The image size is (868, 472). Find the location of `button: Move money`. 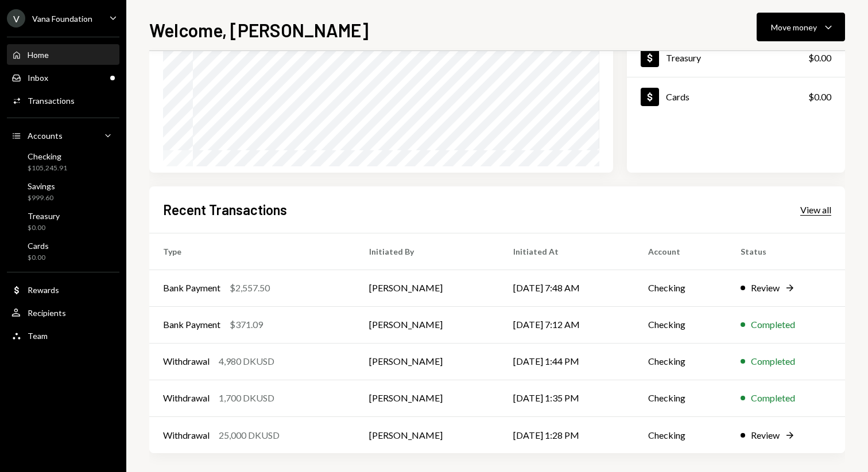

button: Move money is located at coordinates (801, 27).